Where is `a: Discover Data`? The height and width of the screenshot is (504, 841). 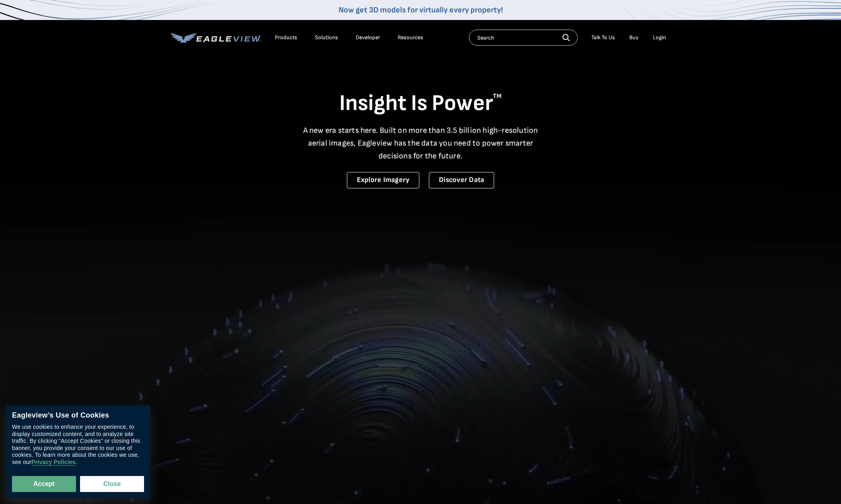
a: Discover Data is located at coordinates (461, 180).